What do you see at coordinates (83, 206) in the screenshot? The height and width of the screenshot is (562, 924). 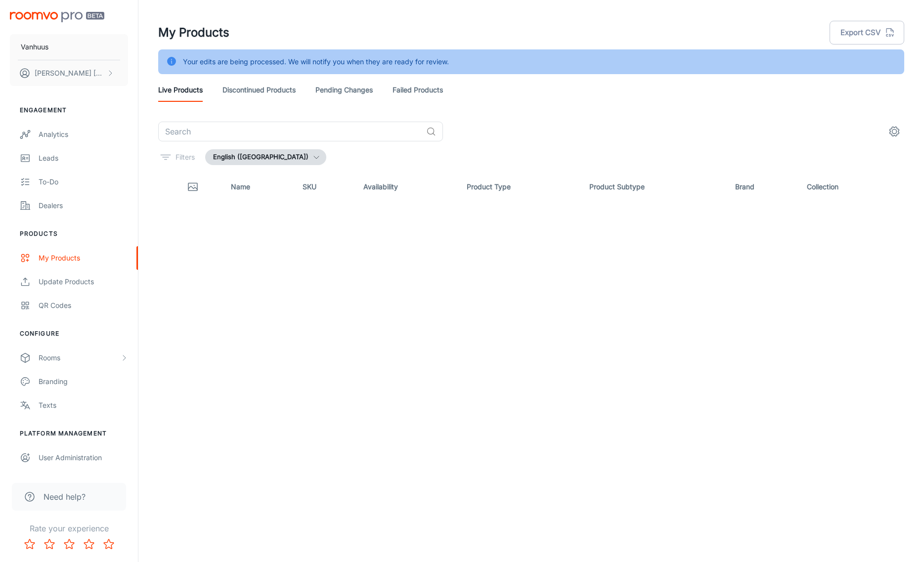 I see `div: Dealers` at bounding box center [83, 206].